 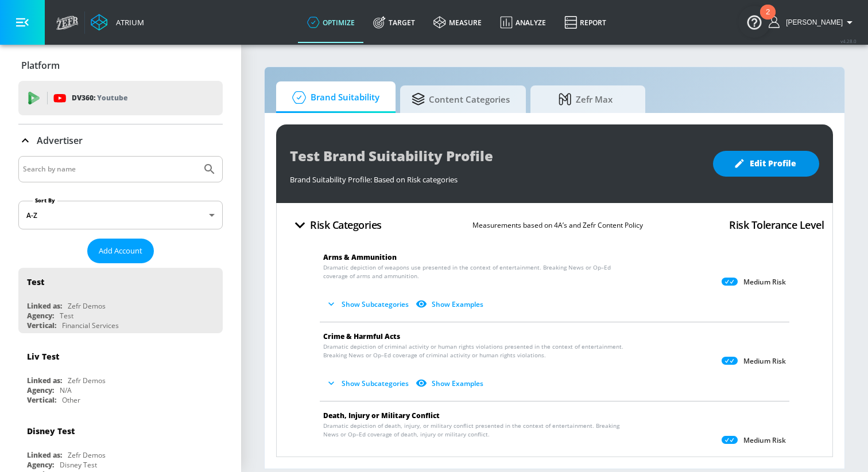 What do you see at coordinates (812, 22) in the screenshot?
I see `span: login as: ana.lopez@zefr.com` at bounding box center [812, 22].